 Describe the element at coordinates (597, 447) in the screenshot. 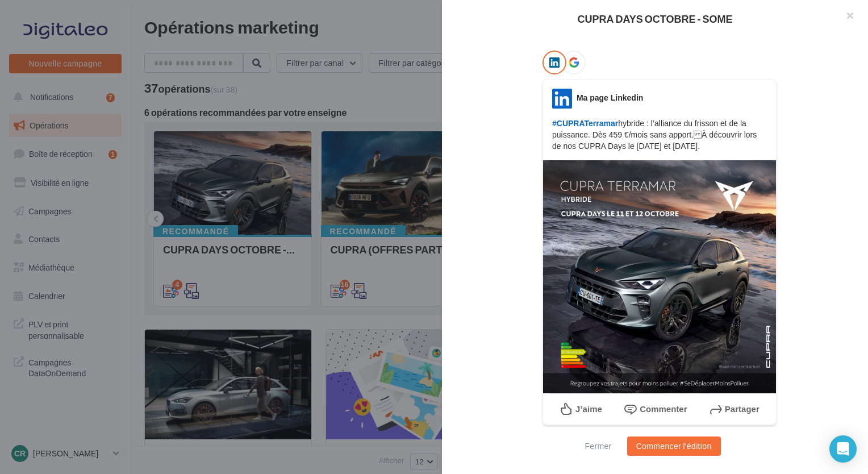

I see `button: Fermer` at that location.